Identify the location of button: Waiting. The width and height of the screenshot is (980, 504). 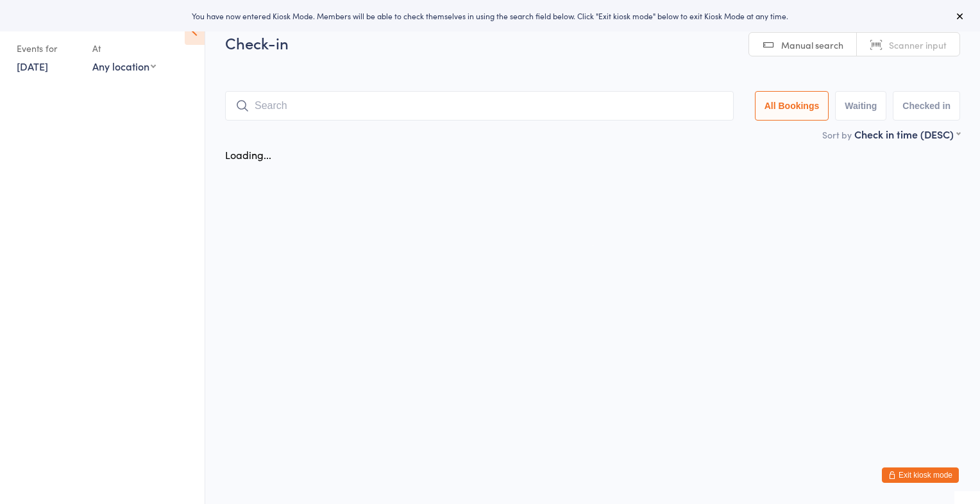
(860, 106).